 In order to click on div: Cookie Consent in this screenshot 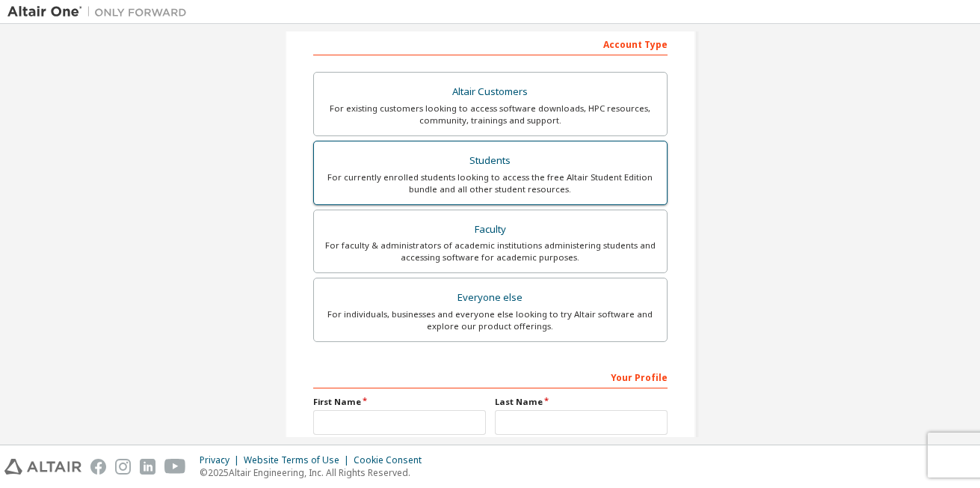, I will do `click(392, 460)`.